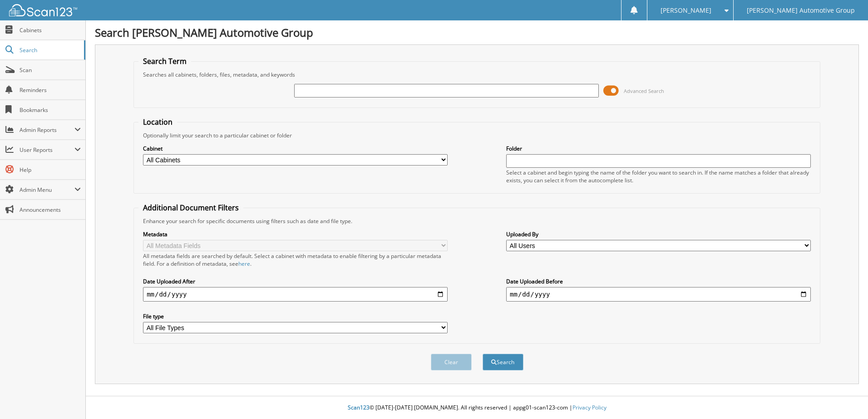  What do you see at coordinates (191, 208) in the screenshot?
I see `legend: Additional Document Filters` at bounding box center [191, 208].